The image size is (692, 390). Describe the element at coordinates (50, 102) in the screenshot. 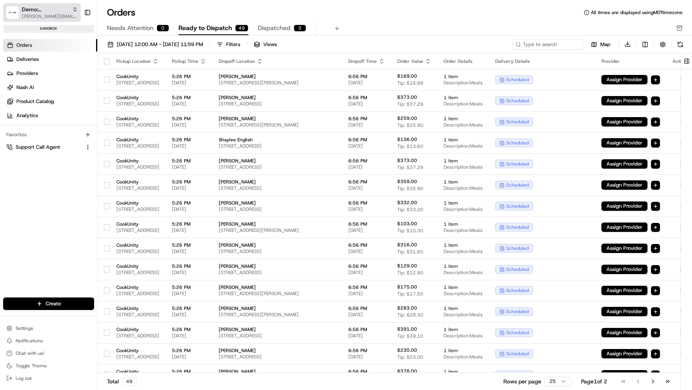

I see `a: Product Catalog` at that location.